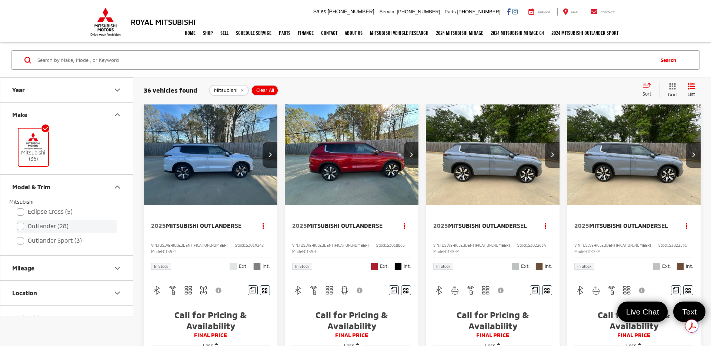 This screenshot has height=346, width=711. I want to click on a: 2024 Mitsubishi Mirage, so click(459, 33).